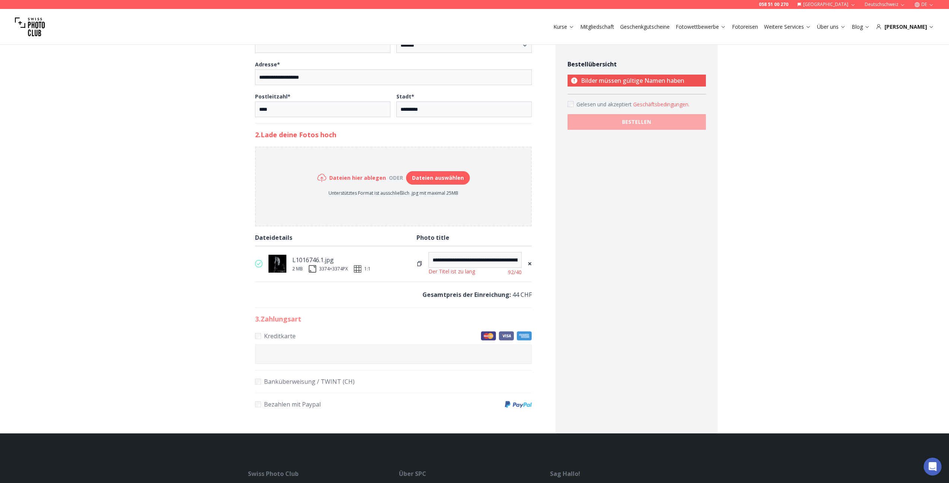  What do you see at coordinates (861, 27) in the screenshot?
I see `button: Blog` at bounding box center [861, 27].